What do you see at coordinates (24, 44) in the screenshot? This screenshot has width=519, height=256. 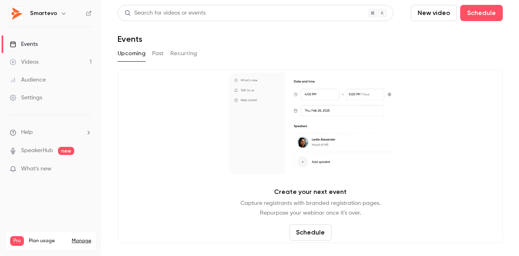 I see `div: Events` at bounding box center [24, 44].